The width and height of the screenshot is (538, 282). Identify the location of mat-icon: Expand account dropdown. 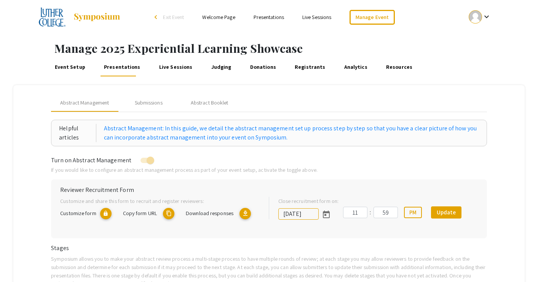
(486, 17).